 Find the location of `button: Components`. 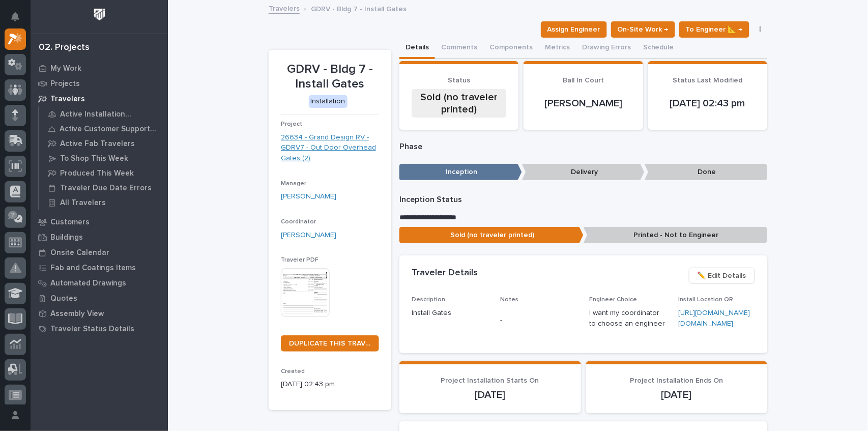

button: Components is located at coordinates (511, 48).